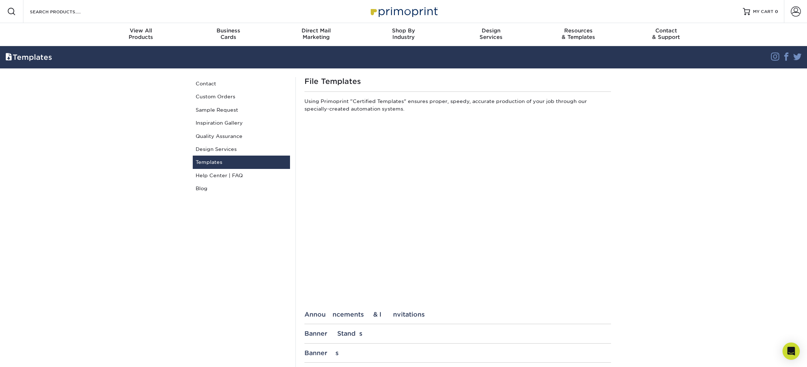  Describe the element at coordinates (458, 106) in the screenshot. I see `p: Using Primoprint "Certified Templates" ensures proper, speedy, accurate production of your job th...` at that location.